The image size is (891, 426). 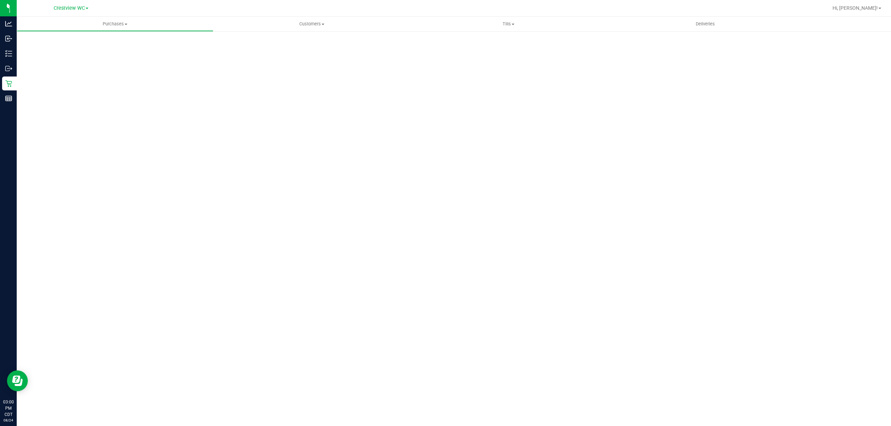 I want to click on span: Crestview WC, so click(x=69, y=8).